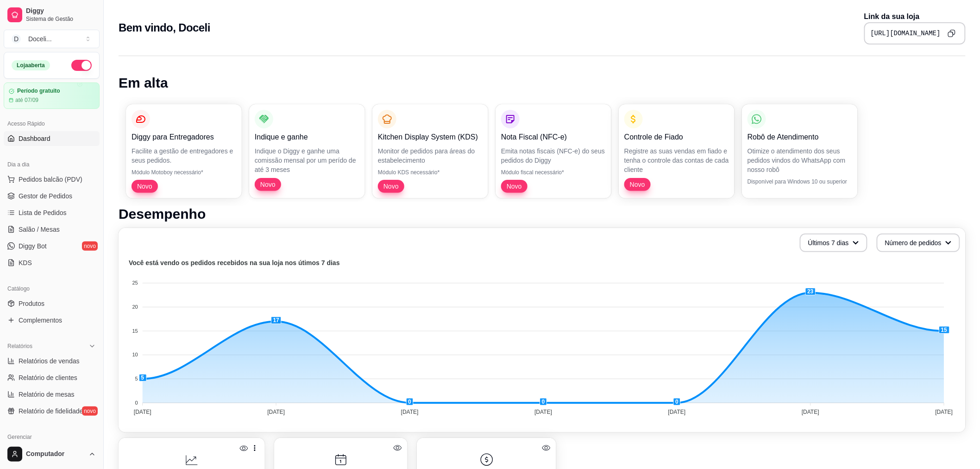  What do you see at coordinates (43, 213) in the screenshot?
I see `span: Lista de Pedidos` at bounding box center [43, 213].